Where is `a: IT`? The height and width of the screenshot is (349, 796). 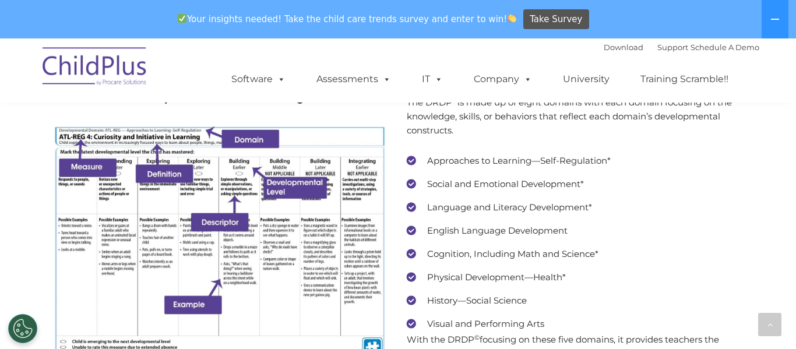
a: IT is located at coordinates (433, 79).